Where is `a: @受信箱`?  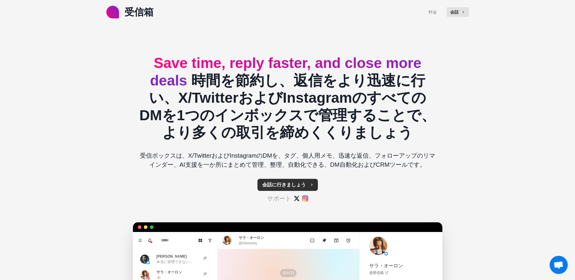
a: @受信箱 is located at coordinates (379, 273).